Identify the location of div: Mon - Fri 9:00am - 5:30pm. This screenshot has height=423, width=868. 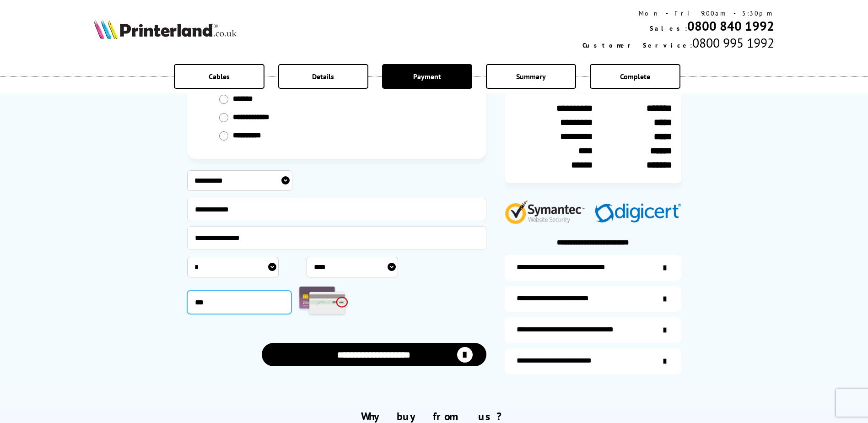
(678, 13).